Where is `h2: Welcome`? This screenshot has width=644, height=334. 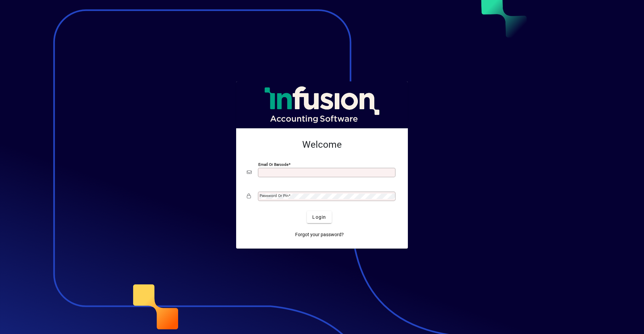 h2: Welcome is located at coordinates (322, 145).